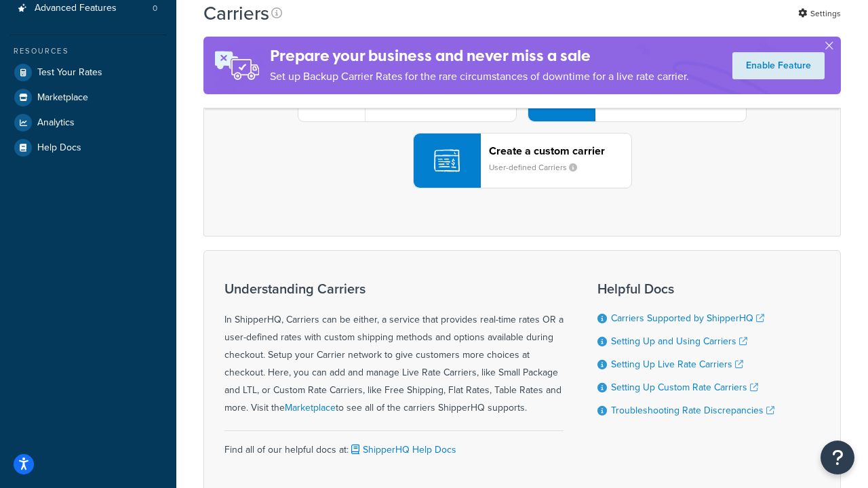 This screenshot has width=868, height=488. What do you see at coordinates (88, 148) in the screenshot?
I see `a: Help Docs` at bounding box center [88, 148].